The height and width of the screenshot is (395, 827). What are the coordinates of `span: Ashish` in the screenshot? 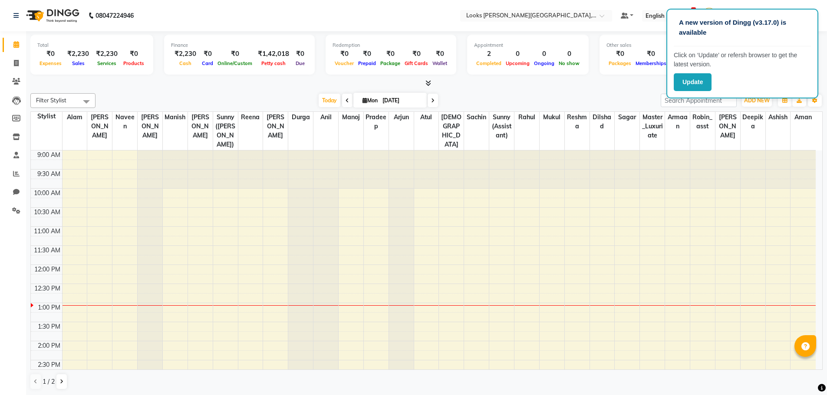 It's located at (778, 117).